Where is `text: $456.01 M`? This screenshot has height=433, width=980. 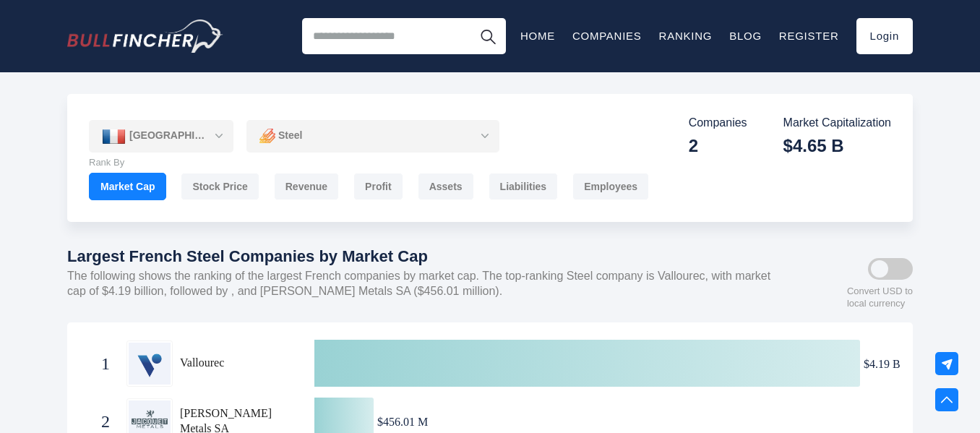 text: $456.01 M is located at coordinates (403, 421).